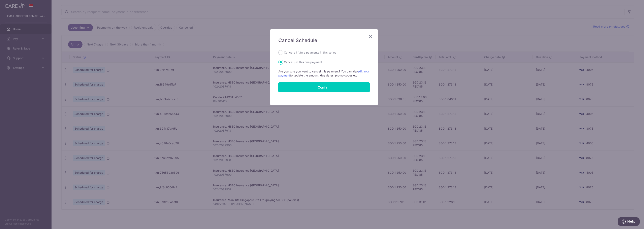 This screenshot has width=644, height=229. I want to click on span: Help, so click(13, 5).